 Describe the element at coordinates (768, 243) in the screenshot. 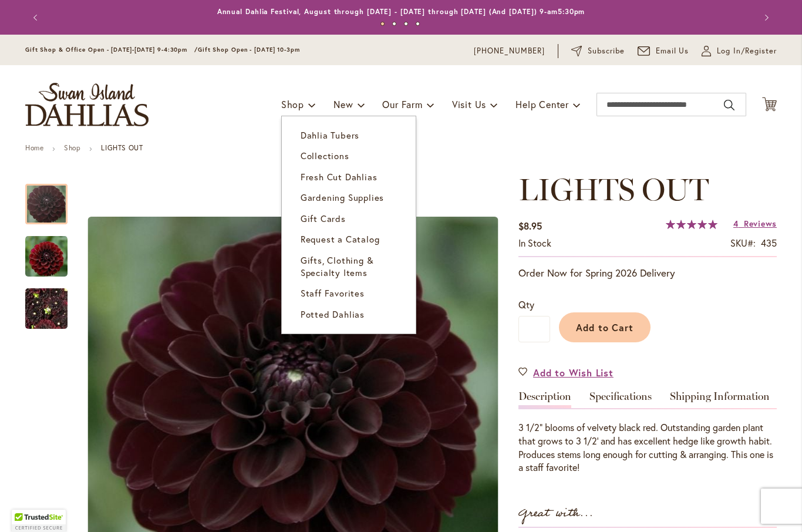

I see `div: 435` at that location.